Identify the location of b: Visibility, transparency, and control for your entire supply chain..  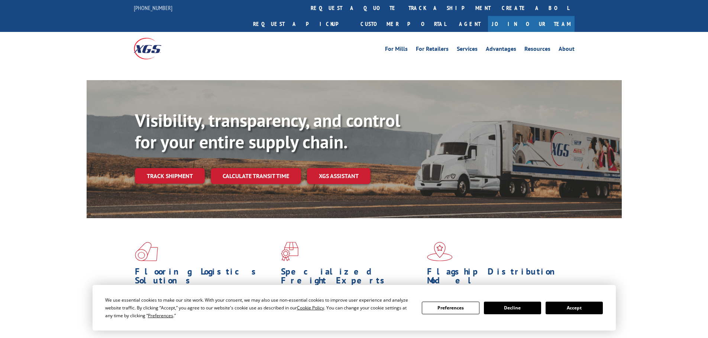
(267, 131).